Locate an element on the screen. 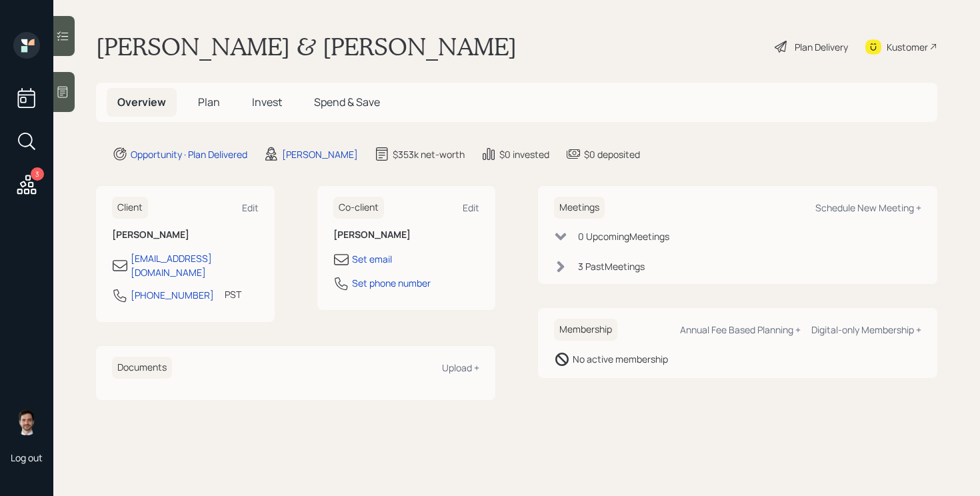 The width and height of the screenshot is (980, 496). div: 3 is located at coordinates (37, 174).